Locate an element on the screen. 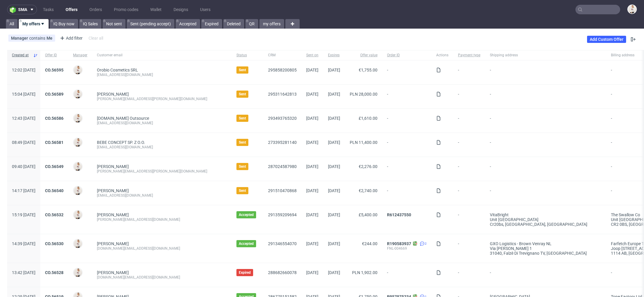  span: Status is located at coordinates (248, 55).